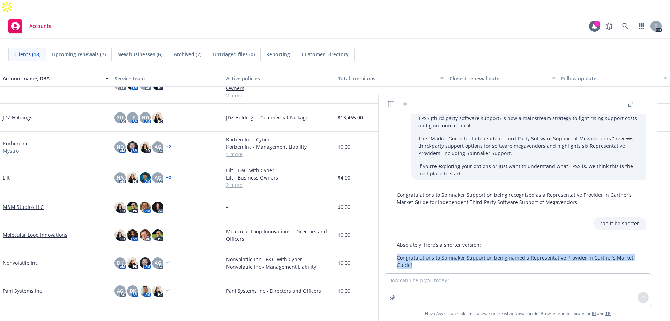 The width and height of the screenshot is (670, 321). I want to click on button: Closest renewal date, so click(502, 78).